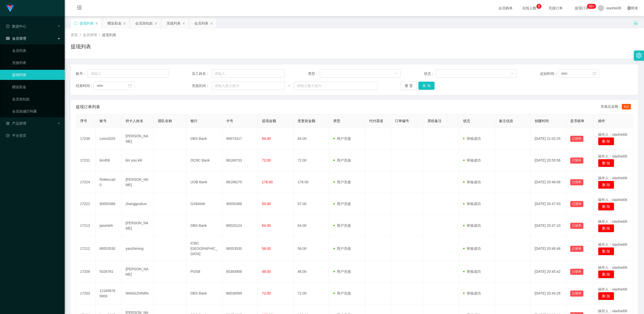  I want to click on i: 图标: table, so click(8, 38).